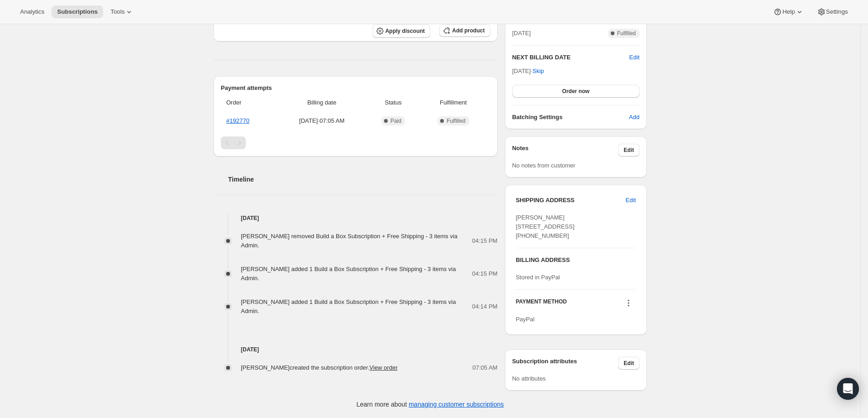  What do you see at coordinates (538, 71) in the screenshot?
I see `span: Skip` at bounding box center [538, 71].